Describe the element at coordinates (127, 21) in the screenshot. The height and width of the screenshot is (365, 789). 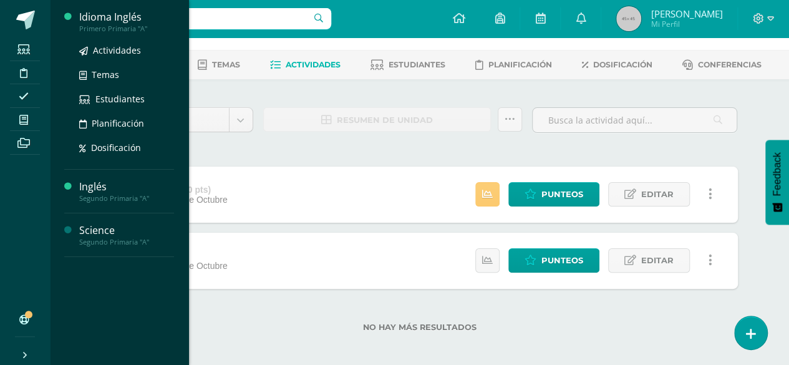
I see `a: Idioma InglésPrimero Primaria "A"` at that location.